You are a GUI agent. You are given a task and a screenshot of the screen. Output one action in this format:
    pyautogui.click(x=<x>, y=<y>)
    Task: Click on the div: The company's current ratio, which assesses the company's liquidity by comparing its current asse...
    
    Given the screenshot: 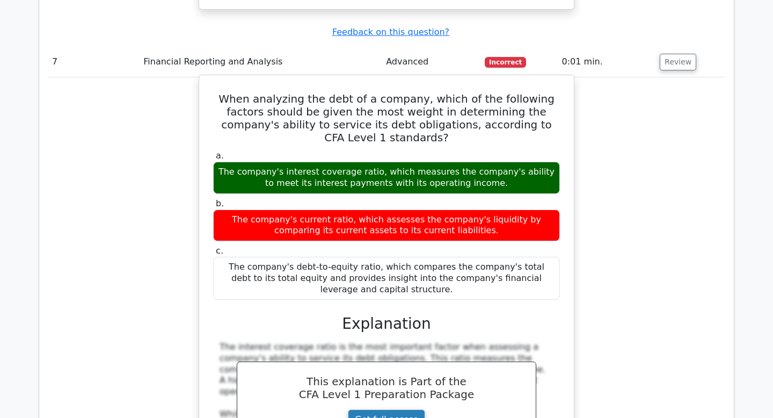 What is the action you would take?
    pyautogui.click(x=386, y=225)
    